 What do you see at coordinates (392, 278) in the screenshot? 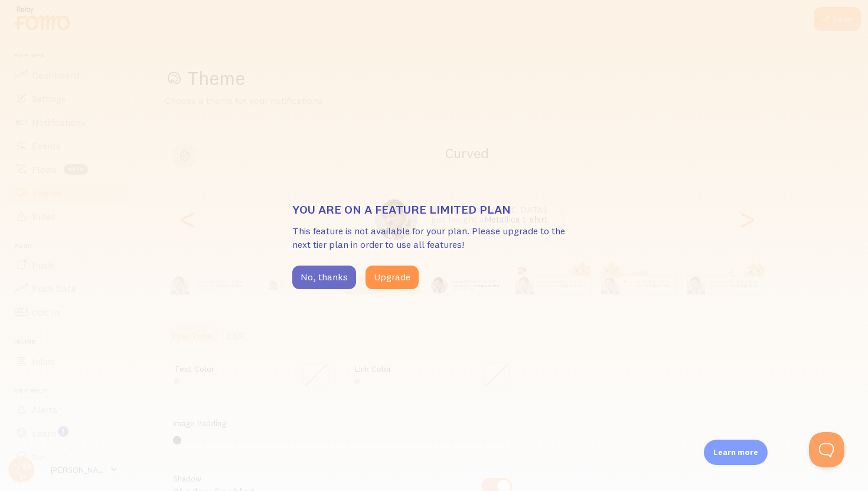
I see `button: Upgrade` at bounding box center [392, 278].